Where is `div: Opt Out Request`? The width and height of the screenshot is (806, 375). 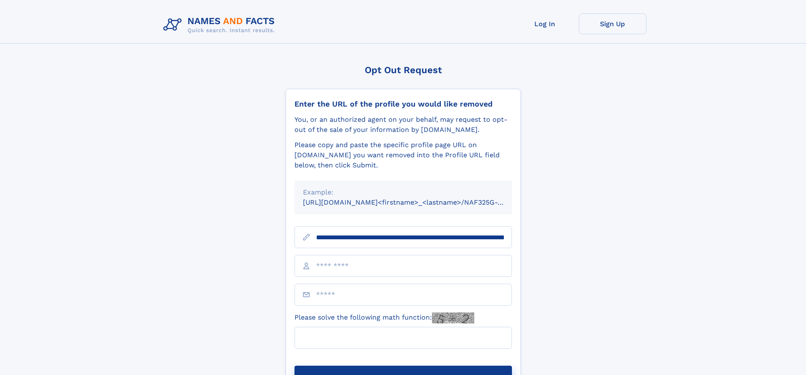 div: Opt Out Request is located at coordinates (403, 70).